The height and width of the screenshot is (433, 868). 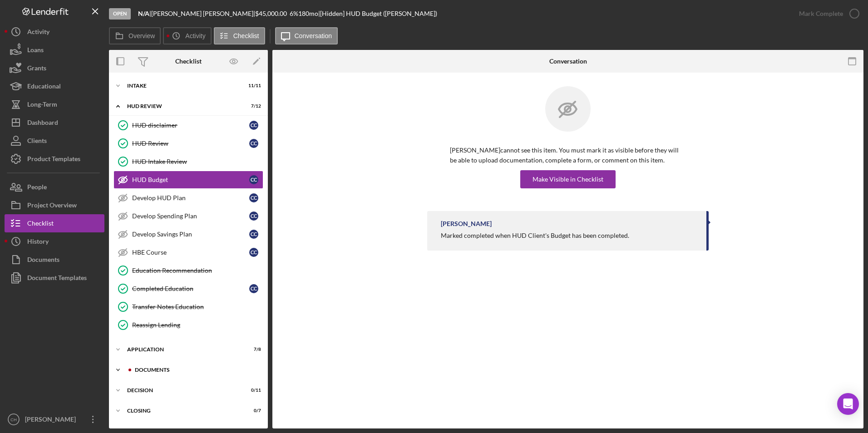 I want to click on div: Closing, so click(x=182, y=411).